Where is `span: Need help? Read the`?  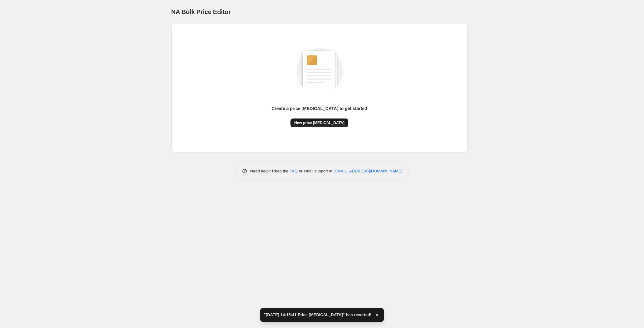 span: Need help? Read the is located at coordinates (270, 171).